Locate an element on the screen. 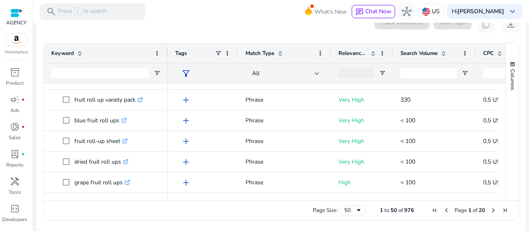 The image size is (529, 231). p: Reports is located at coordinates (15, 165).